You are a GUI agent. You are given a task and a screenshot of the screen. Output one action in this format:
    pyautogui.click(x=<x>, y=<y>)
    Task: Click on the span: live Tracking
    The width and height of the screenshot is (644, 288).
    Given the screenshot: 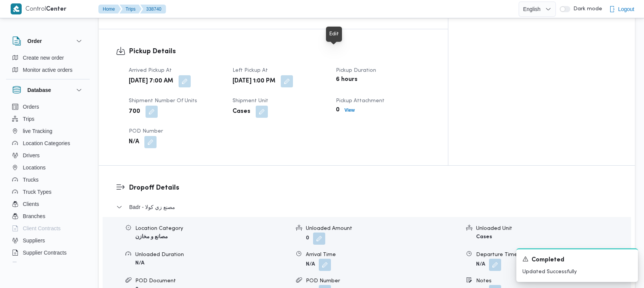 What is the action you would take?
    pyautogui.click(x=37, y=131)
    